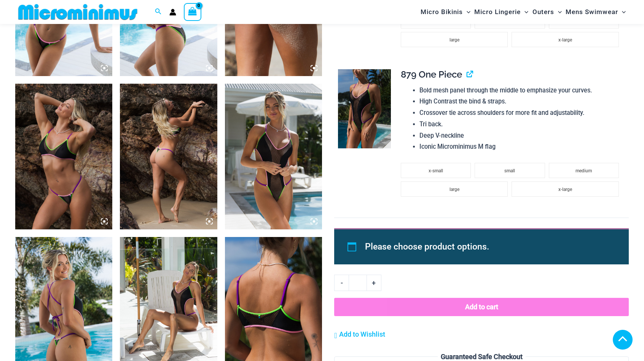  I want to click on li: medium, so click(584, 171).